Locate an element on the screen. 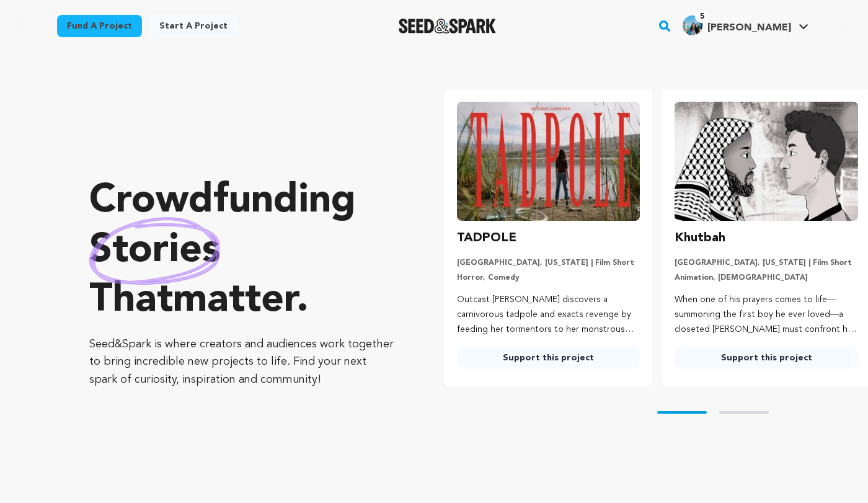 This screenshot has width=868, height=503. img: Seed&Spark Logo Dark Mode is located at coordinates (447, 26).